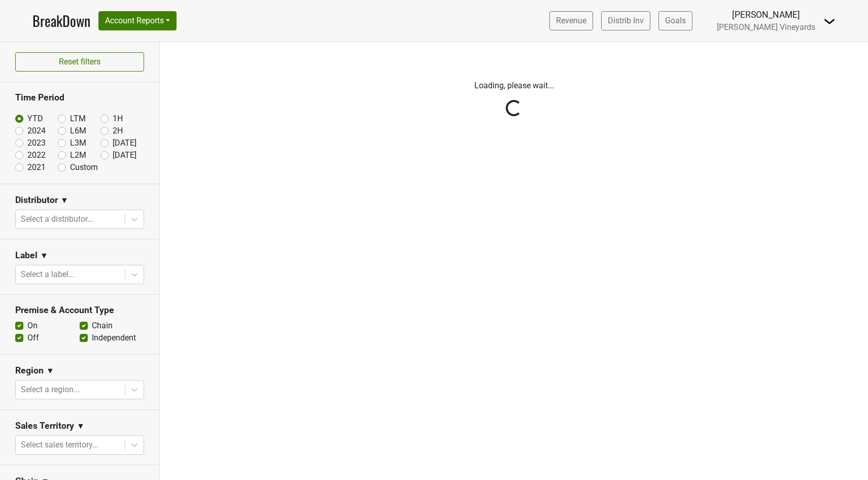 Image resolution: width=868 pixels, height=480 pixels. I want to click on a: Distrib Inv, so click(626, 21).